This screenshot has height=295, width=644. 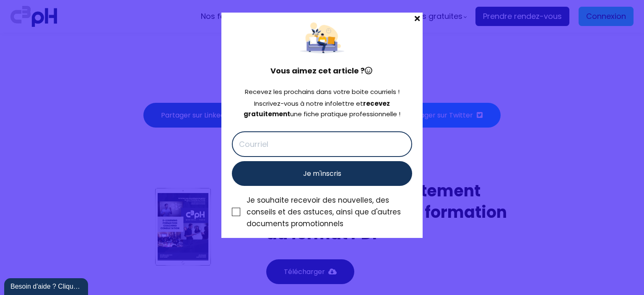 I want to click on input: Courriel, so click(x=322, y=144).